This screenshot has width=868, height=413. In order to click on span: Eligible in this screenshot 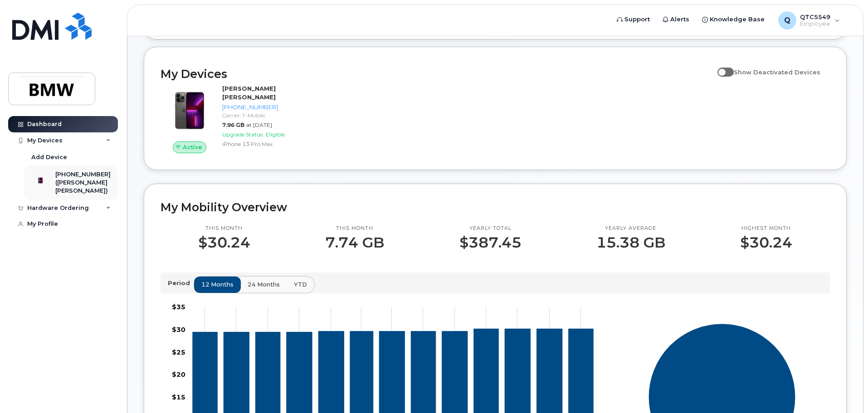, I will do `click(275, 134)`.